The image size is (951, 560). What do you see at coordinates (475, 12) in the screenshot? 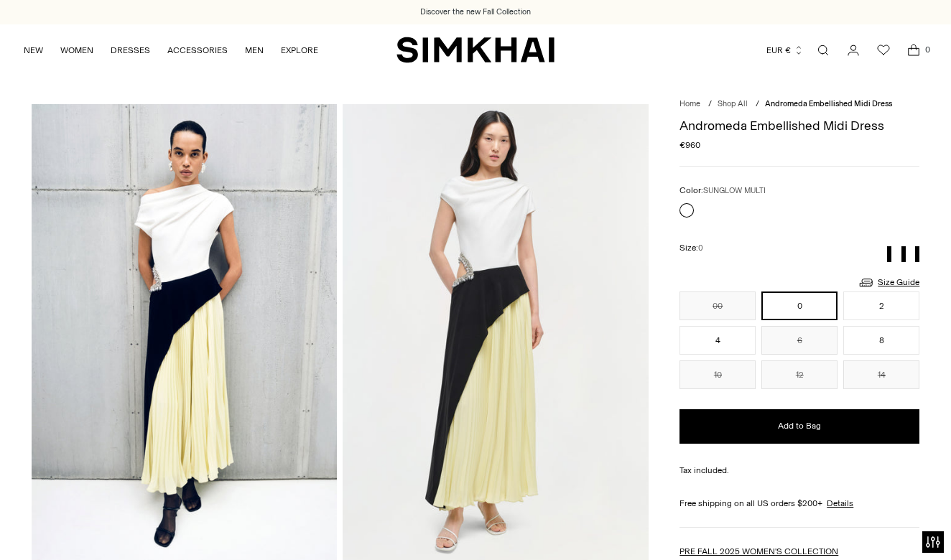
I see `a: Discover the new Fall Collection` at bounding box center [475, 12].